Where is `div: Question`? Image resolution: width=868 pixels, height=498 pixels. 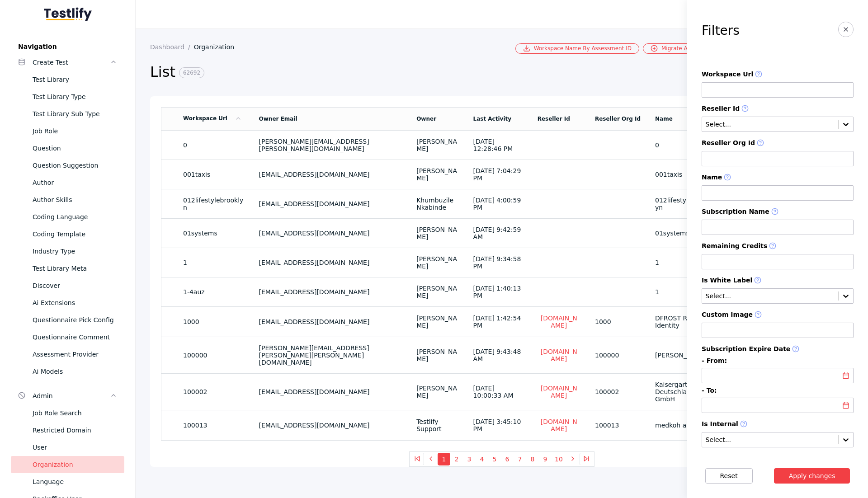
div: Question is located at coordinates (75, 148).